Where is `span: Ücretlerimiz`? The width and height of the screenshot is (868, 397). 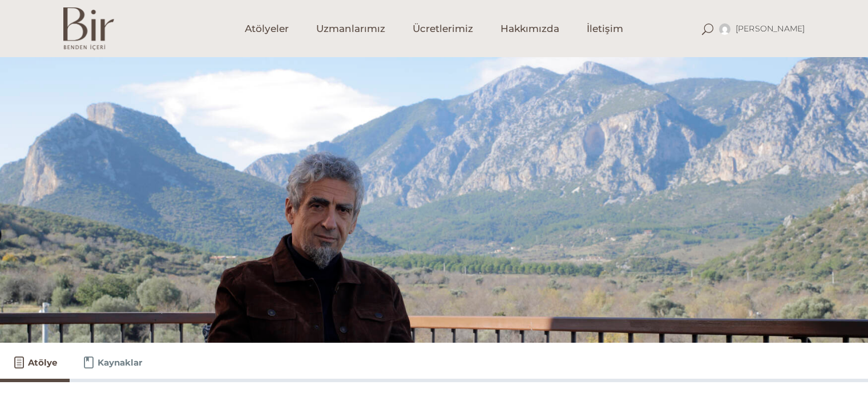
span: Ücretlerimiz is located at coordinates (443, 29).